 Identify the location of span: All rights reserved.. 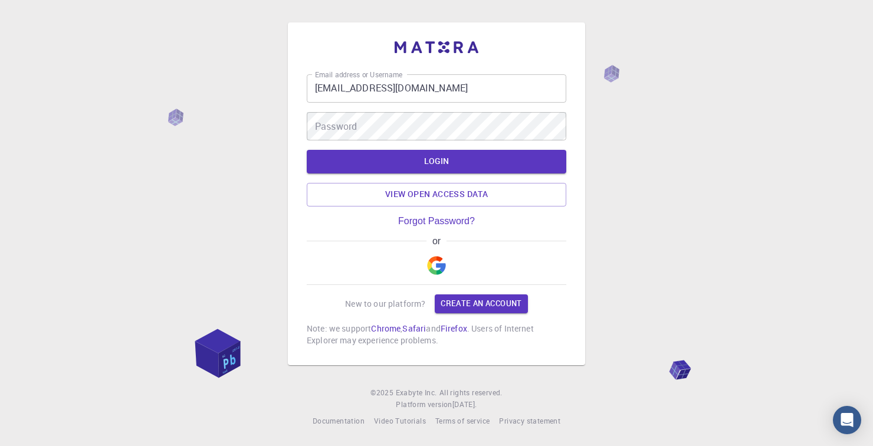
(471, 393).